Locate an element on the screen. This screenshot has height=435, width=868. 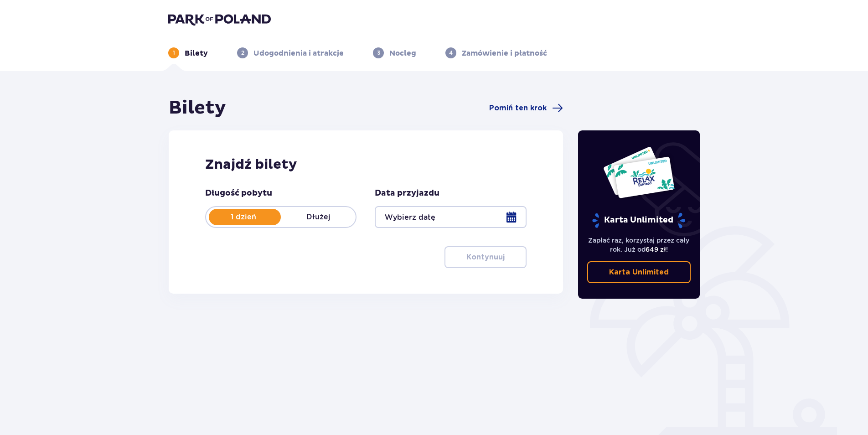
a: Pomiń ten krok is located at coordinates (526, 108).